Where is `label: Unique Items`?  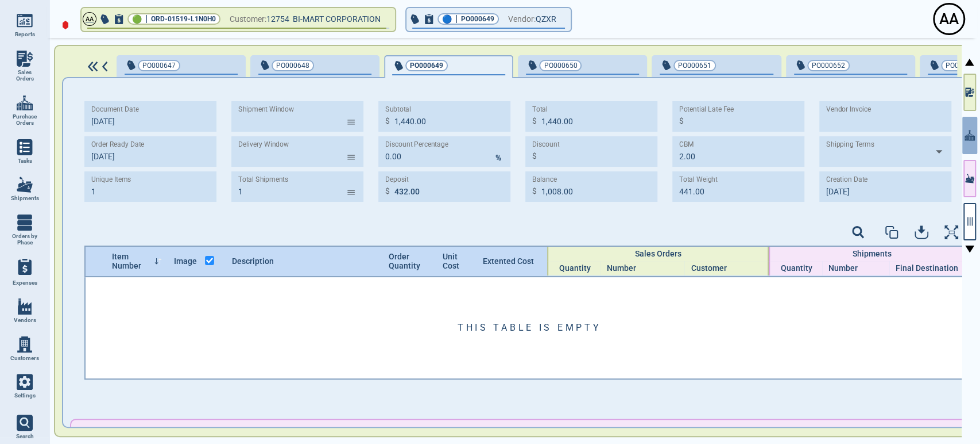 label: Unique Items is located at coordinates (111, 179).